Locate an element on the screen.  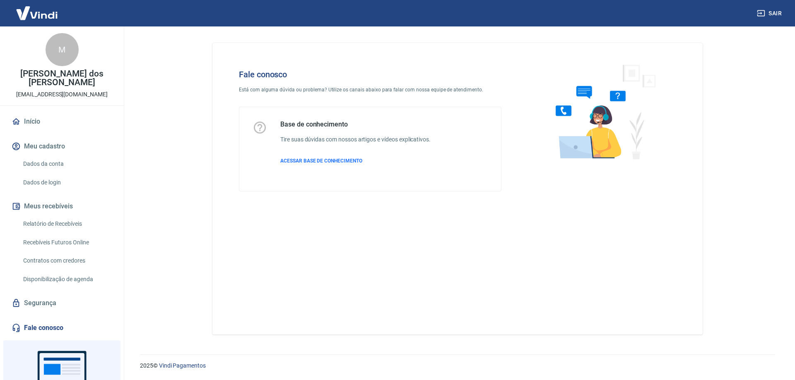
a: Dados da conta is located at coordinates (67, 164).